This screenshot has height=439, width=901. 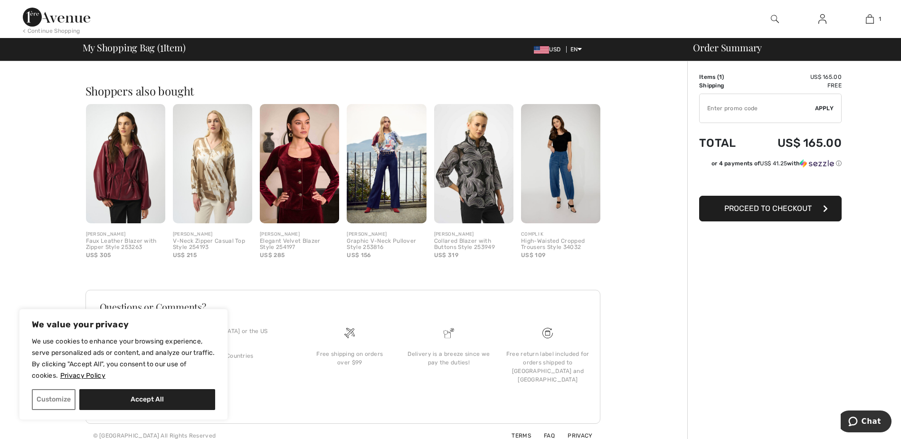 What do you see at coordinates (533, 255) in the screenshot?
I see `span: US$ 109` at bounding box center [533, 255].